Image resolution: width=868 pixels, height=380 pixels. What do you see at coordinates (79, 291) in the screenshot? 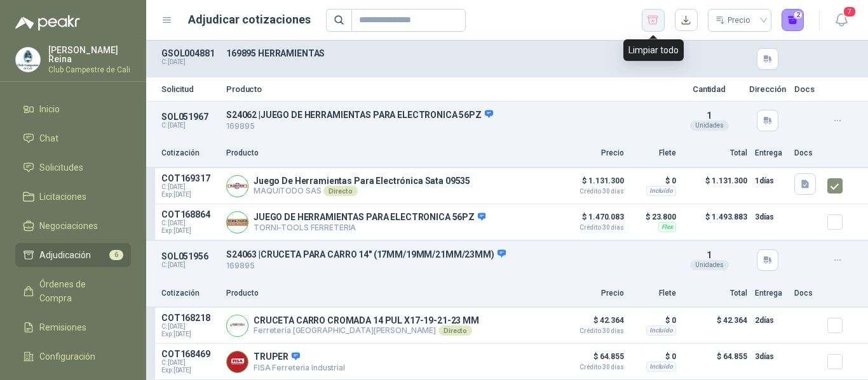
I see `span: Órdenes de Compra` at bounding box center [79, 291].